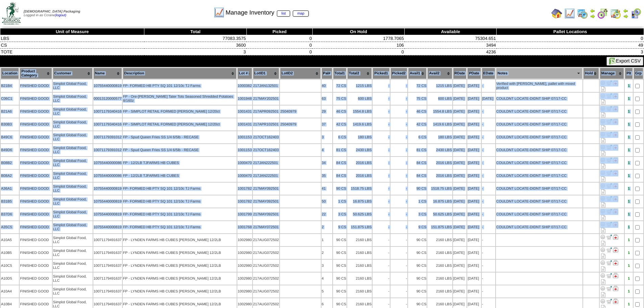  I want to click on td: 217OCT162403, so click(266, 138).